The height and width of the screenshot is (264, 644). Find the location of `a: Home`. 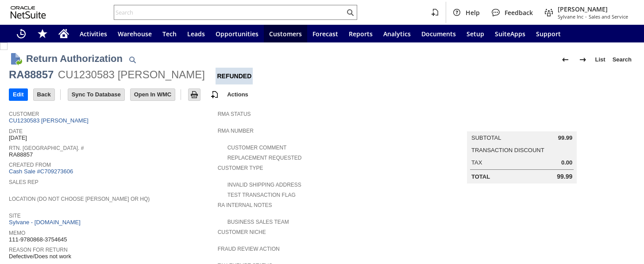

a: Home is located at coordinates (63, 34).